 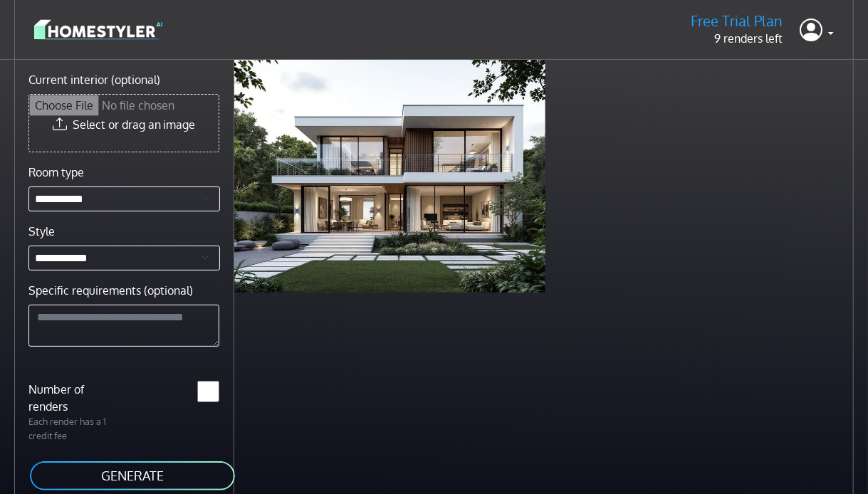 I want to click on h5: Free Trial Plan, so click(x=736, y=21).